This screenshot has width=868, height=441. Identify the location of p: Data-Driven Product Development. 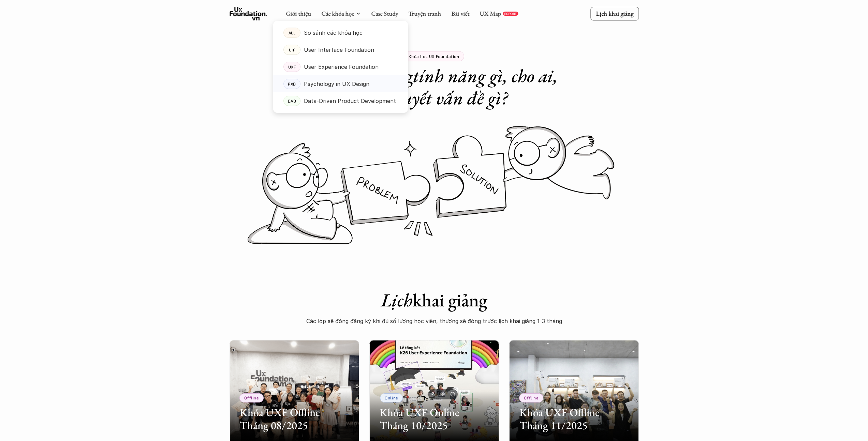
(350, 101).